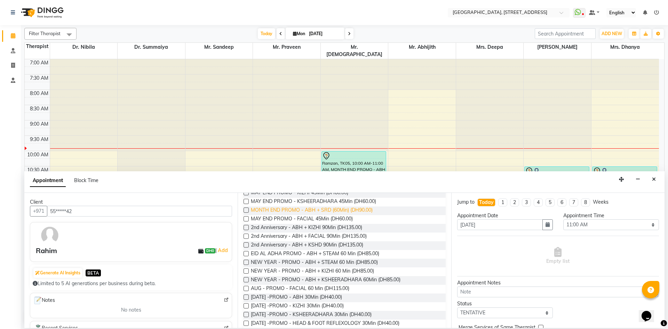 This screenshot has width=668, height=329. What do you see at coordinates (38, 154) in the screenshot?
I see `div: 10:00 AM` at bounding box center [38, 154].